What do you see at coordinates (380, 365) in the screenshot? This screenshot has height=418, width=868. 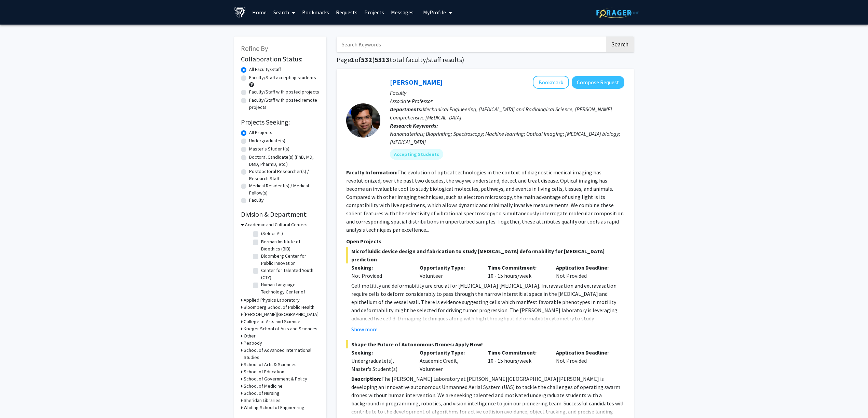 I see `div: Undergraduate(s), Master's Student(s)` at bounding box center [380, 365].